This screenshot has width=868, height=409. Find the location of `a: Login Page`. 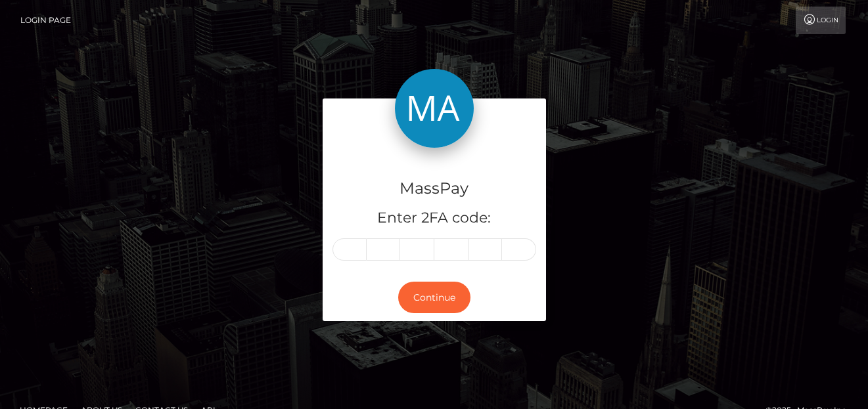

a: Login Page is located at coordinates (45, 20).